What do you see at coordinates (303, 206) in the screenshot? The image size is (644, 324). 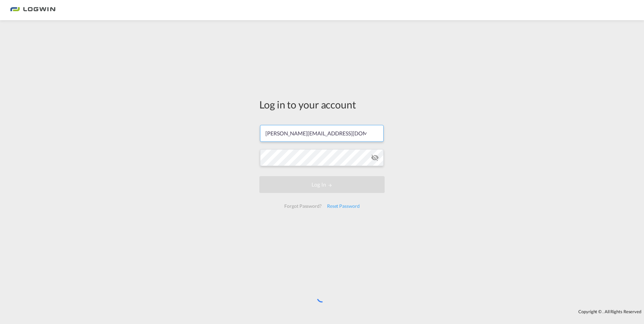 I see `div: Forgot Password?` at bounding box center [303, 206].